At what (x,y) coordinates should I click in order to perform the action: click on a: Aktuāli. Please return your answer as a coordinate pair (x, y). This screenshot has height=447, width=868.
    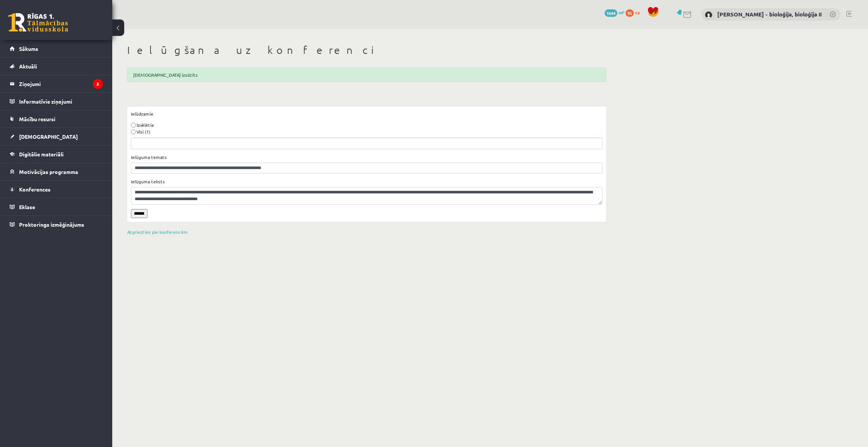
    Looking at the image, I should click on (56, 66).